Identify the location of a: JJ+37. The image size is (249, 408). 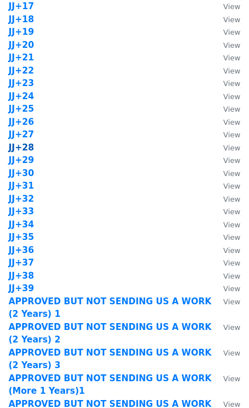
(21, 263).